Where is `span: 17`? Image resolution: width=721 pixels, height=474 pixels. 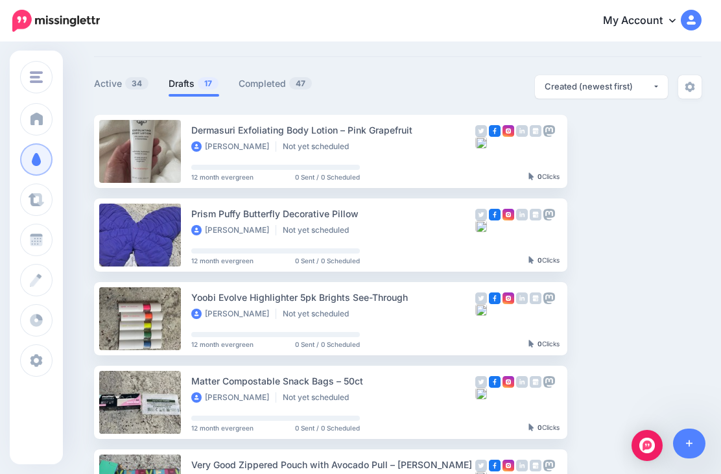
span: 17 is located at coordinates (208, 83).